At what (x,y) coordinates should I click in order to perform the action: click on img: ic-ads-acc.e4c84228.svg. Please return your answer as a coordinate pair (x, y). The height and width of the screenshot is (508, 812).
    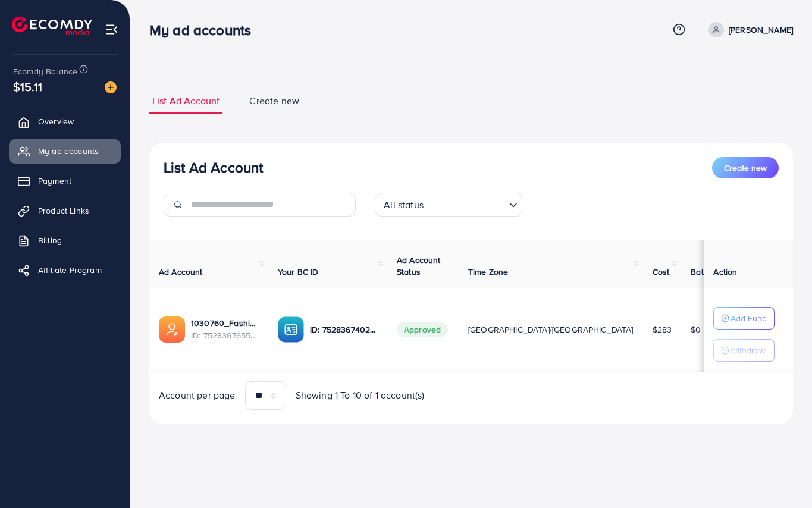
    Looking at the image, I should click on (172, 330).